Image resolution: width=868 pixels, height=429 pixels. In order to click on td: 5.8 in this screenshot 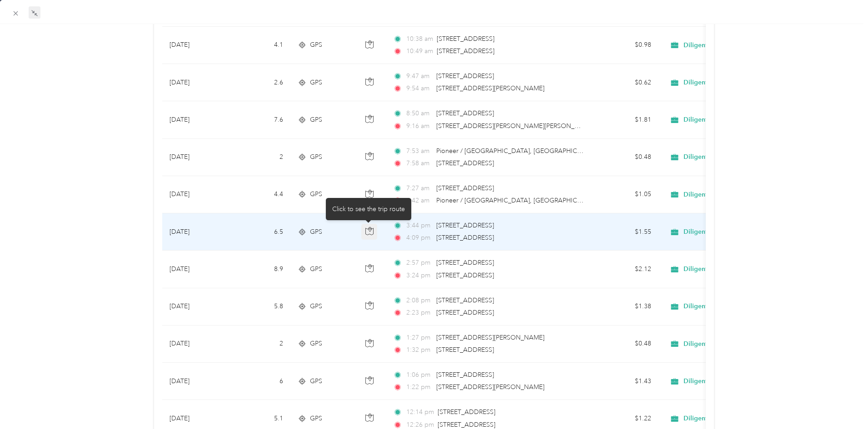, I will do `click(260, 307)`.